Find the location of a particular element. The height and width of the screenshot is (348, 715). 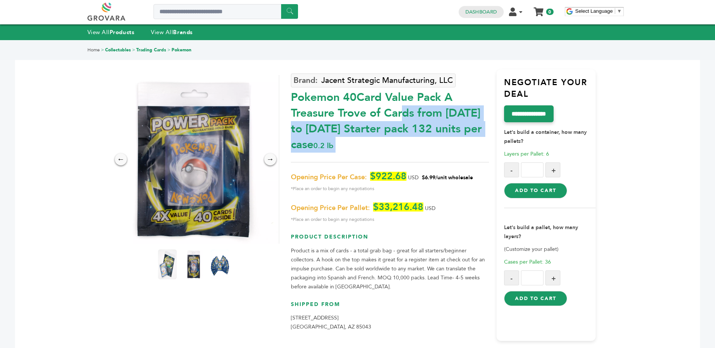

span: Layers per Pallet: 6 is located at coordinates (527, 154).